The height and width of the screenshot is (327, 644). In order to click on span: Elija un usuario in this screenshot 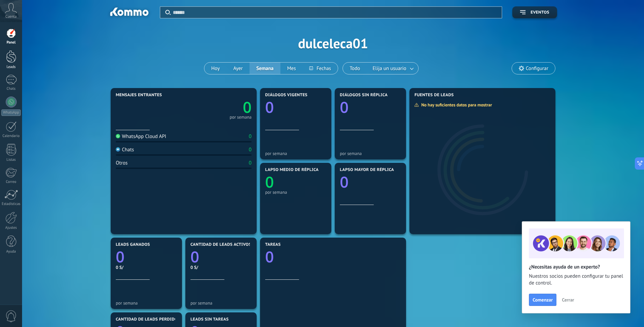, I will do `click(389, 68)`.